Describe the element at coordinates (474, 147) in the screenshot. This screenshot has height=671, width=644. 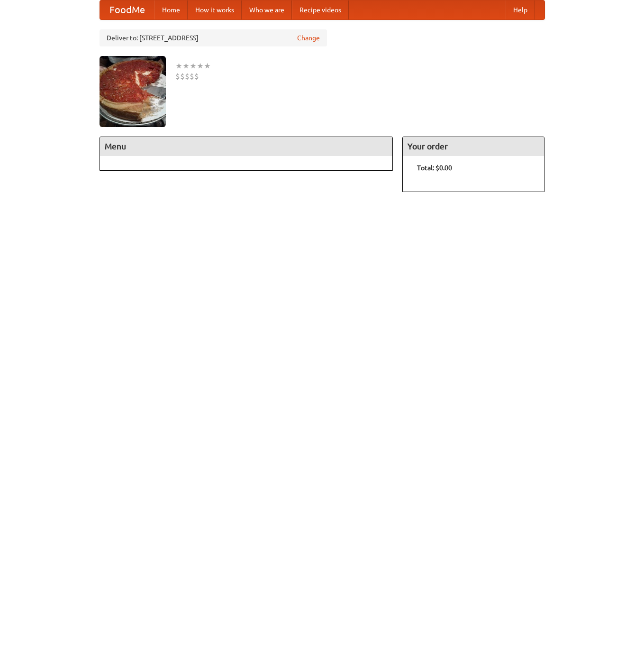
I see `h4: Your order` at that location.